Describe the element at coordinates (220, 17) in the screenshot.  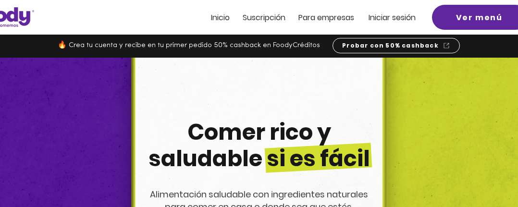
I see `a: Inicio` at that location.